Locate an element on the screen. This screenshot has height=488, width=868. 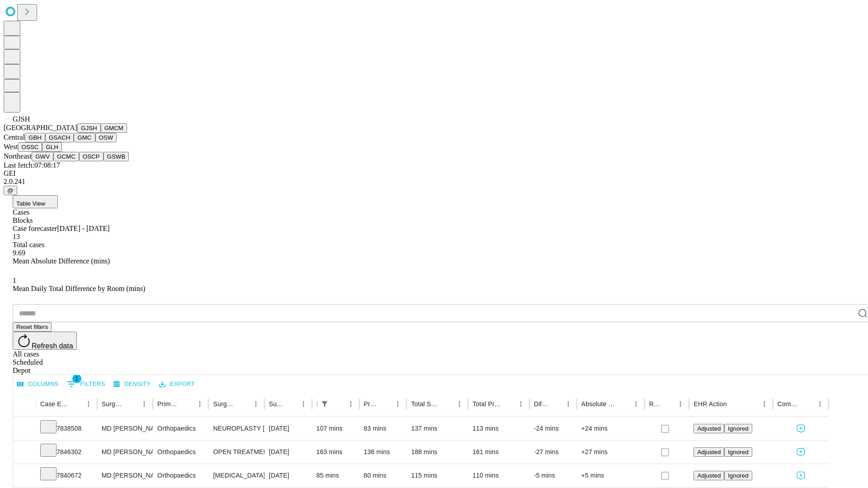
button: GSWB is located at coordinates (116, 156).